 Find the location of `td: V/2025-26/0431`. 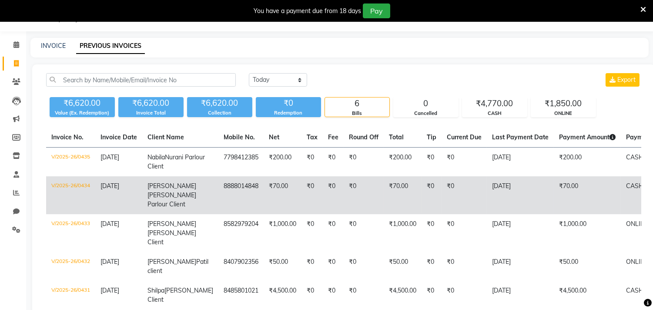

td: V/2025-26/0431 is located at coordinates (71, 295).